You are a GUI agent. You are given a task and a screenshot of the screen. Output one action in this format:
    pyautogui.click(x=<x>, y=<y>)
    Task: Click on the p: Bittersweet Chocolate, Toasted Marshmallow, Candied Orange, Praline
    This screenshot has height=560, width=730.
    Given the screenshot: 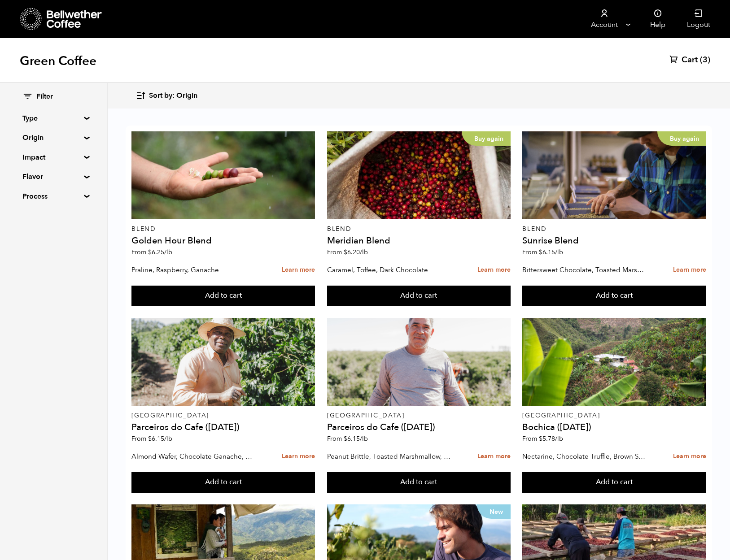 What is the action you would take?
    pyautogui.click(x=585, y=270)
    